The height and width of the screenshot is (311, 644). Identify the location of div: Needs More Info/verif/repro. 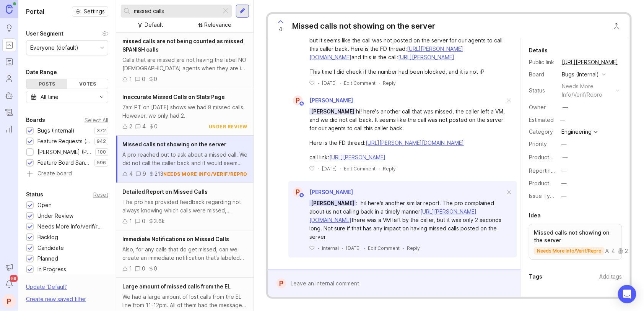
(71, 226).